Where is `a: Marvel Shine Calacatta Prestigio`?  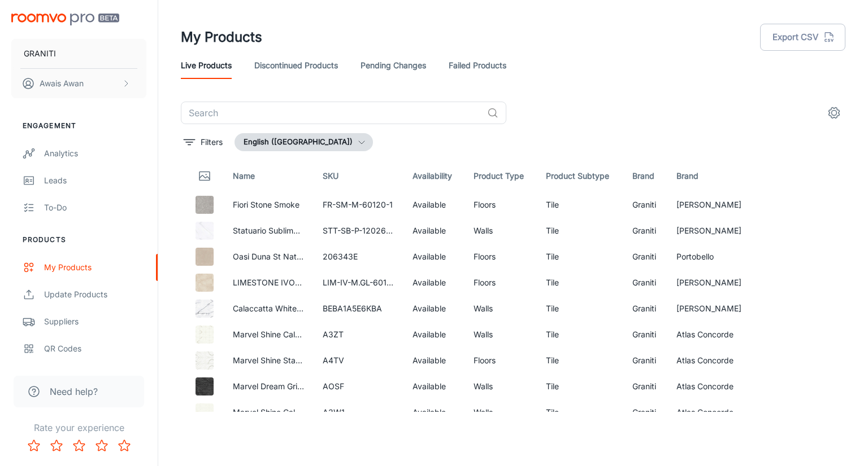 a: Marvel Shine Calacatta Prestigio is located at coordinates (293, 334).